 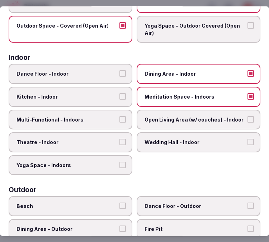 What do you see at coordinates (195, 143) in the screenshot?
I see `span: Wedding Hall - Indoor` at bounding box center [195, 143].